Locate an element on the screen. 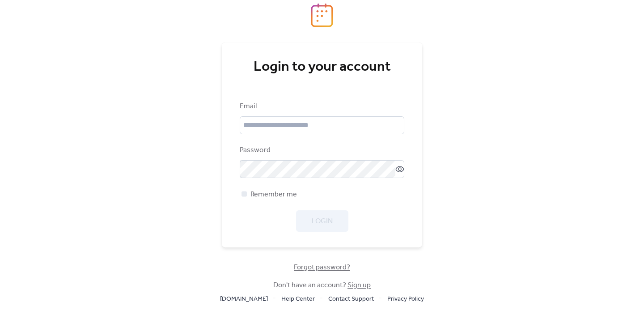 This screenshot has height=315, width=644. a: Contact Support is located at coordinates (351, 299).